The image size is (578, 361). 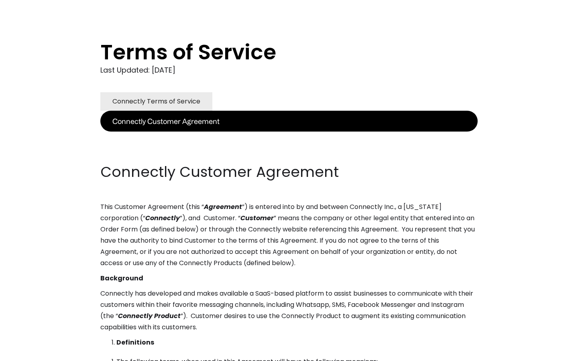 I want to click on ul: Language list, so click(x=32, y=353).